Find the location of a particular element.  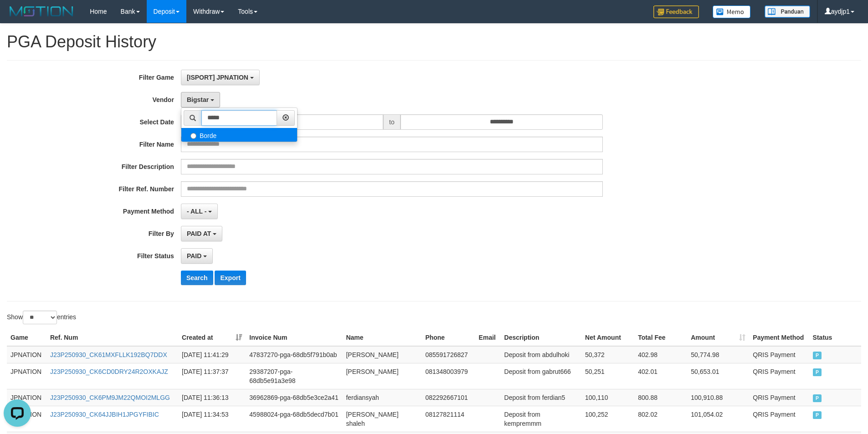

td: 100,910.88 is located at coordinates (718, 397).